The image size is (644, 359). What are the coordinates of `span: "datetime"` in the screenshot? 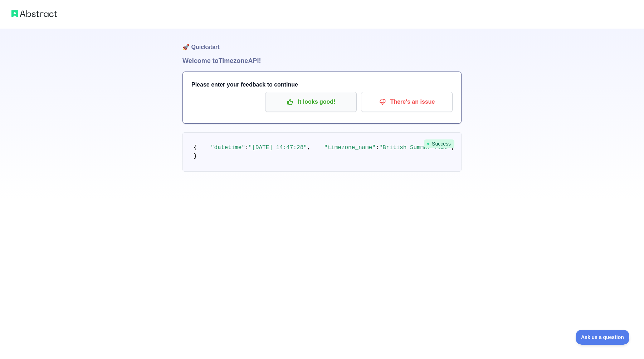 It's located at (228, 148).